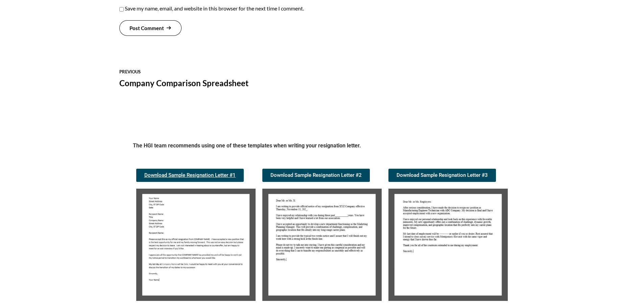 The image size is (644, 308). Describe the element at coordinates (190, 175) in the screenshot. I see `span: Download Sample Resignation Letter #1` at that location.